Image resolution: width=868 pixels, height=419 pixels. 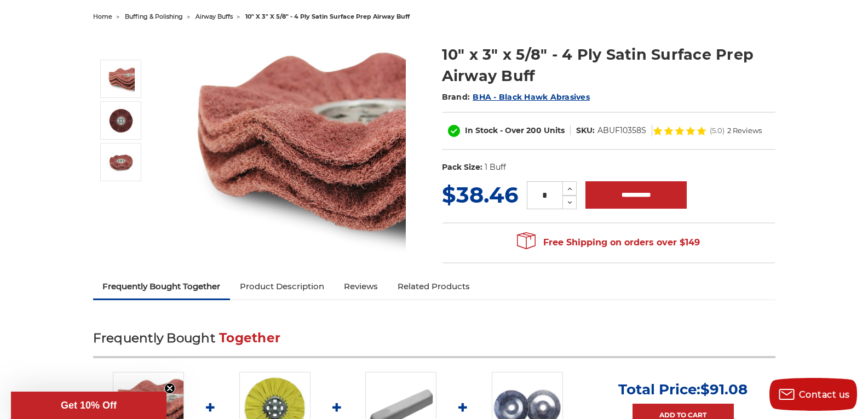 What do you see at coordinates (328, 16) in the screenshot?
I see `span: 10" x 3" x 5/8" - 4 ply satin surface prep airway buff` at bounding box center [328, 16].